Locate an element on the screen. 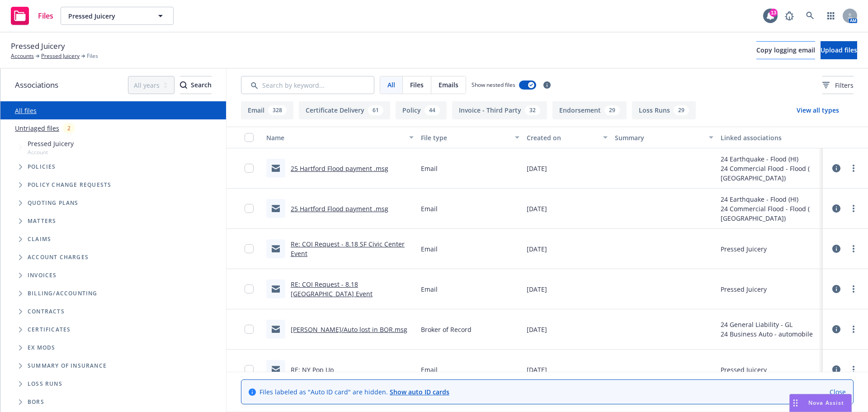  span: Claims is located at coordinates (39, 240).